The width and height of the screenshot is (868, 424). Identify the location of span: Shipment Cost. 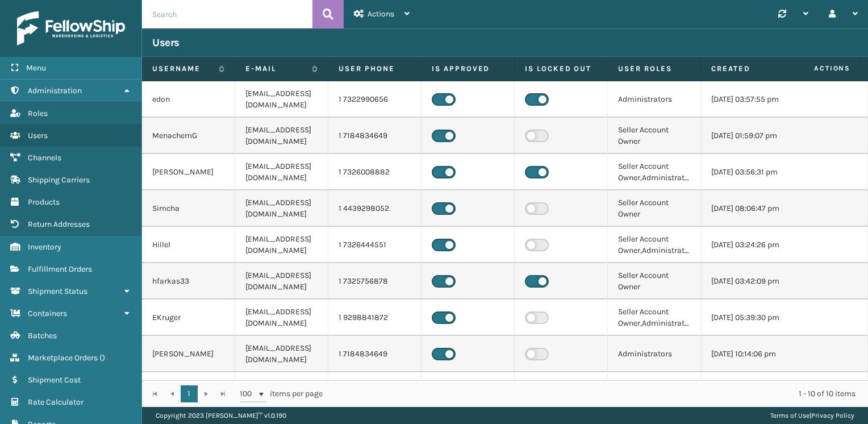
(54, 380).